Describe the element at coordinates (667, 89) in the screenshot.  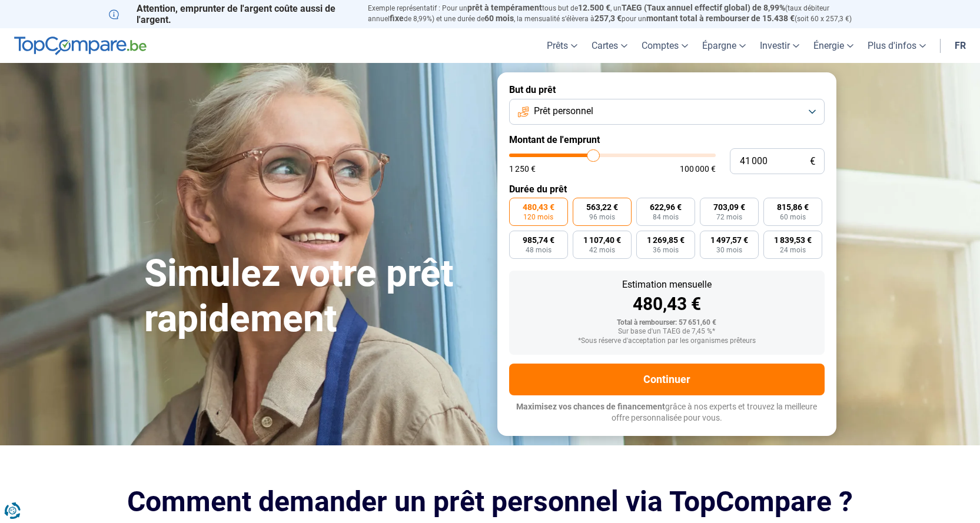
I see `label: But du prêt` at that location.